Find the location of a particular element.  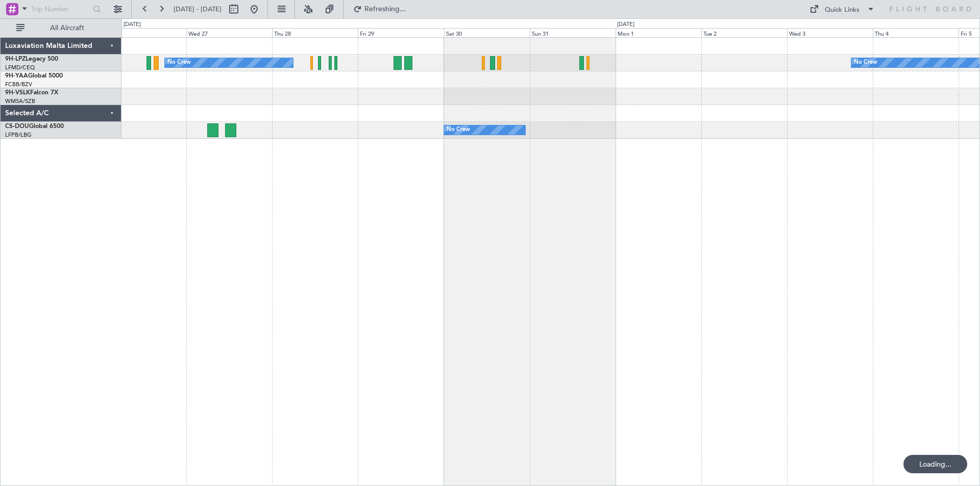

div: Tue 2 is located at coordinates (744, 33).